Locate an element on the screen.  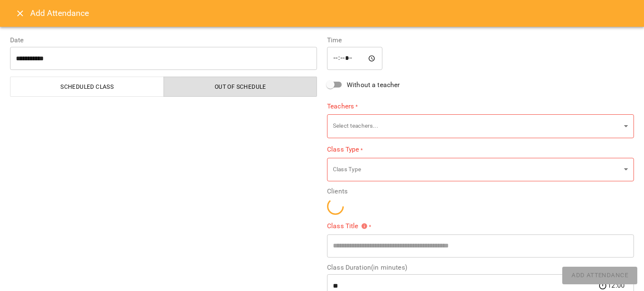
label: Clients is located at coordinates (481, 191).